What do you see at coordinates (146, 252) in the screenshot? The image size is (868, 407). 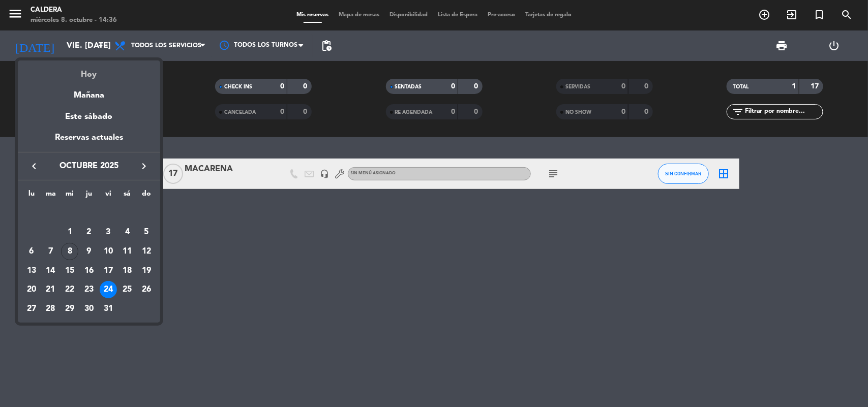 I see `div: 12` at bounding box center [146, 252].